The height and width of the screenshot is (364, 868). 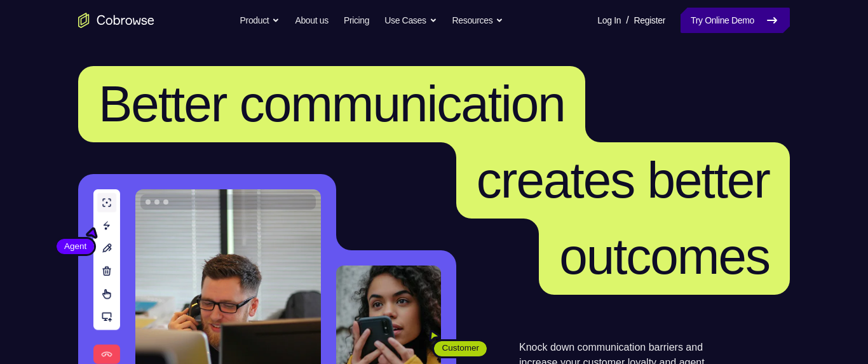 What do you see at coordinates (411, 21) in the screenshot?
I see `button: Use Cases` at bounding box center [411, 21].